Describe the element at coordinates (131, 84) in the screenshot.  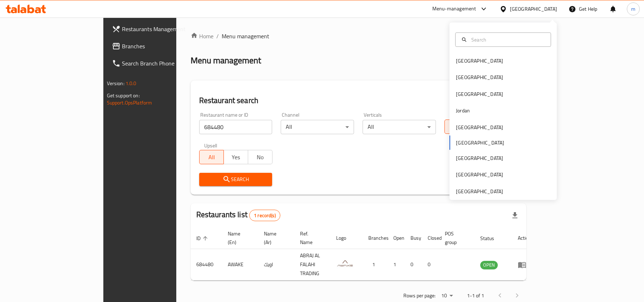
I see `span: 1.0.0` at that location.